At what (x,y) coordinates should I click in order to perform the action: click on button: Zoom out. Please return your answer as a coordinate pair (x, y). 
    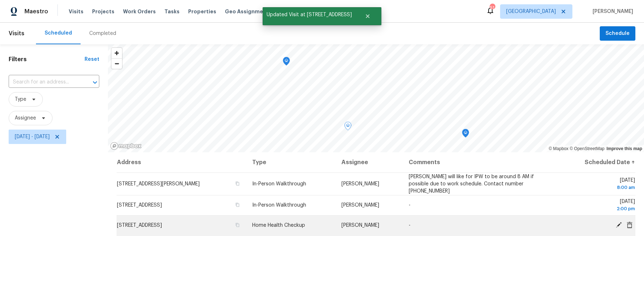
    Looking at the image, I should click on (116, 63).